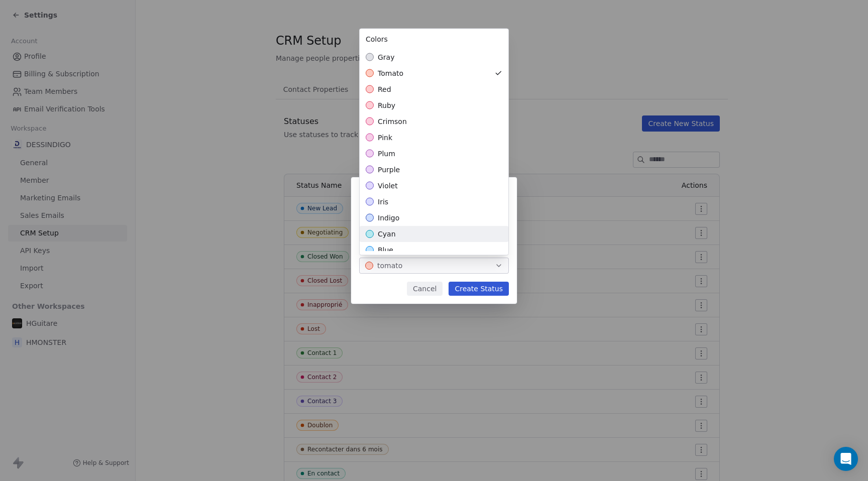 This screenshot has width=868, height=481. What do you see at coordinates (388, 218) in the screenshot?
I see `span: indigo` at bounding box center [388, 218].